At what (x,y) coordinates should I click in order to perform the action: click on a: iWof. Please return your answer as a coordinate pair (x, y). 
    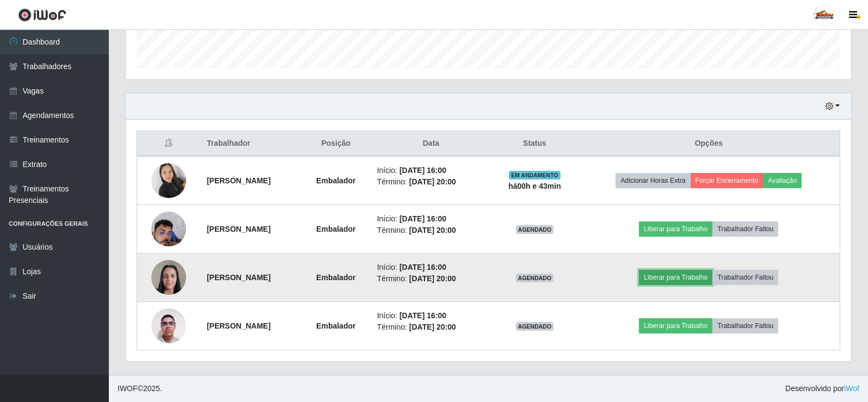
    Looking at the image, I should click on (852, 389).